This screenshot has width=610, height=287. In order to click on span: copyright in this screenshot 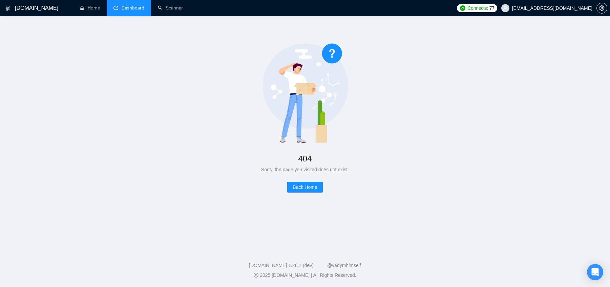, I will do `click(256, 275)`.